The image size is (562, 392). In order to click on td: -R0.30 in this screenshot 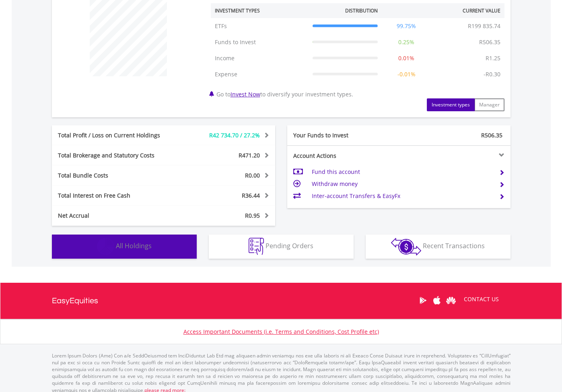, I will do `click(492, 75)`.